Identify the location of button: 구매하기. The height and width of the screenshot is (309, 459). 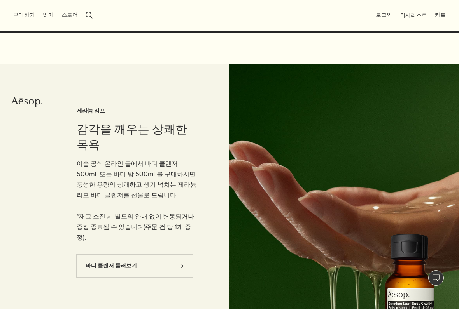
(24, 15).